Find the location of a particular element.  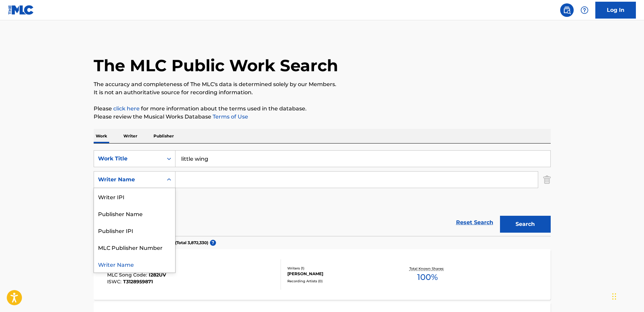

a: Reset Search is located at coordinates (474, 222).